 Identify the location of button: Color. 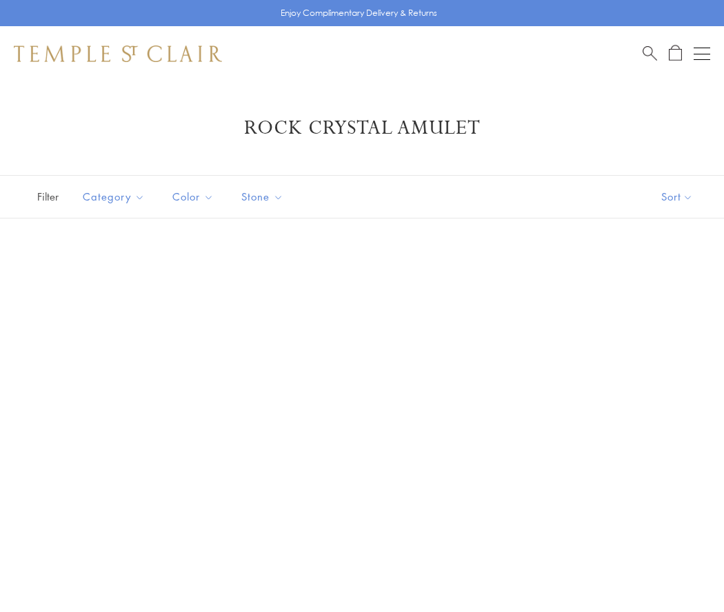
(193, 196).